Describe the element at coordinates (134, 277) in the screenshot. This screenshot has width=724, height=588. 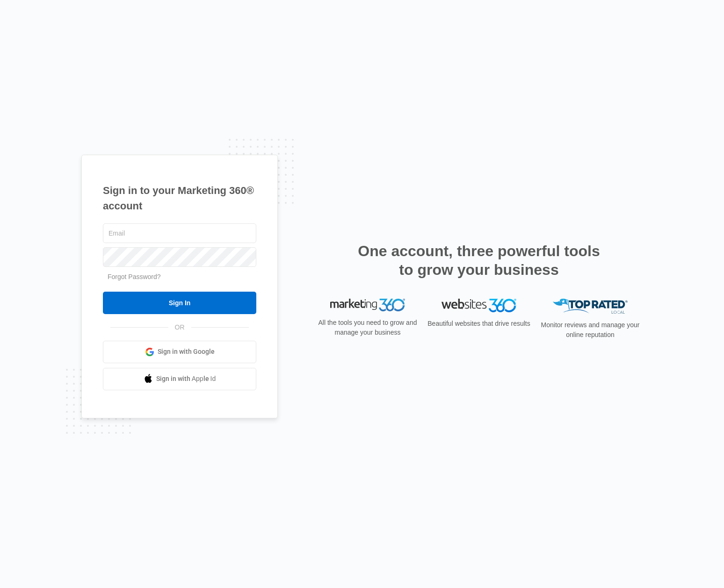
I see `a: Forgot Password?` at that location.